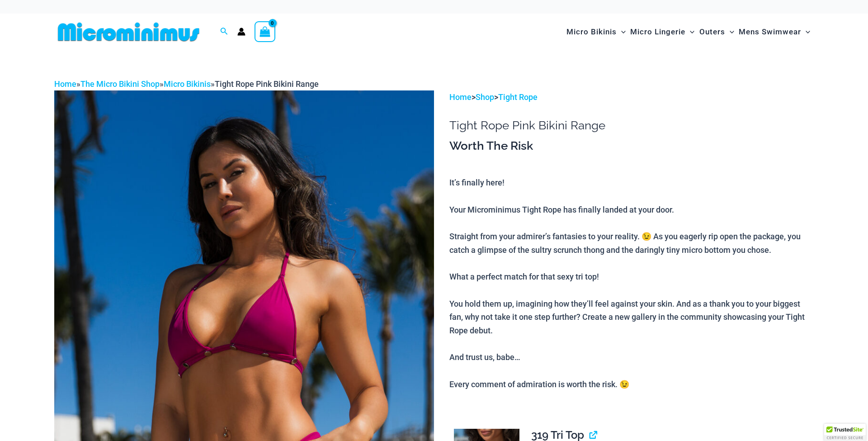 This screenshot has width=868, height=441. Describe the element at coordinates (266, 83) in the screenshot. I see `span: Tight Rope Pink Bikini Range` at that location.